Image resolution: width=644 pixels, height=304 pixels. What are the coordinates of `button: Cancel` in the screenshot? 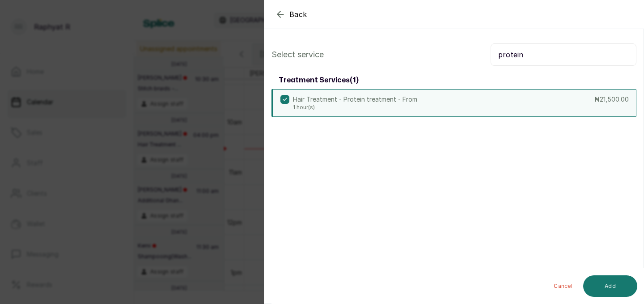 It's located at (563, 286).